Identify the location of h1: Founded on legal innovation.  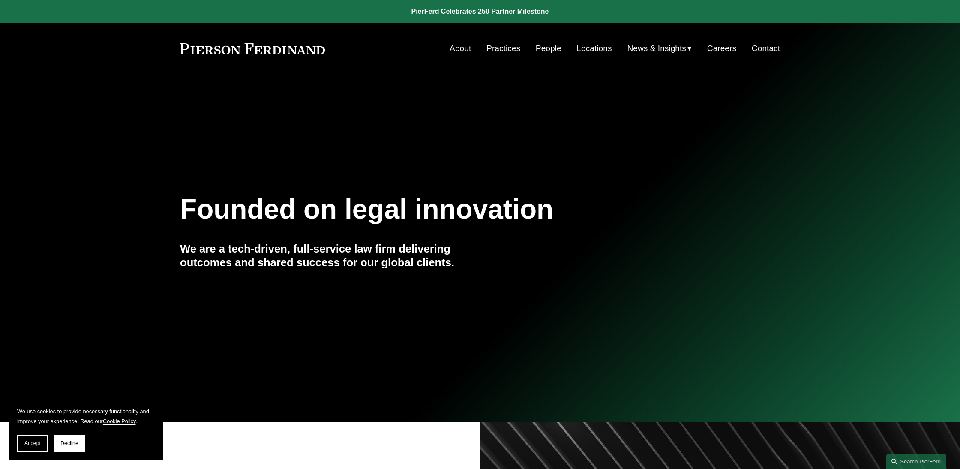
(430, 209).